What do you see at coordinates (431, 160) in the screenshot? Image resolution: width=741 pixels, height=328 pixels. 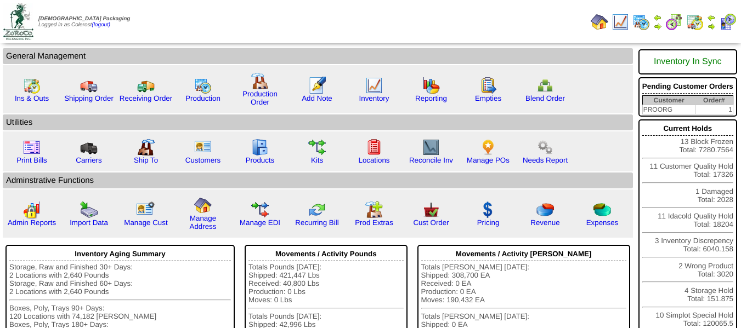 I see `a: Reconcile Inv` at bounding box center [431, 160].